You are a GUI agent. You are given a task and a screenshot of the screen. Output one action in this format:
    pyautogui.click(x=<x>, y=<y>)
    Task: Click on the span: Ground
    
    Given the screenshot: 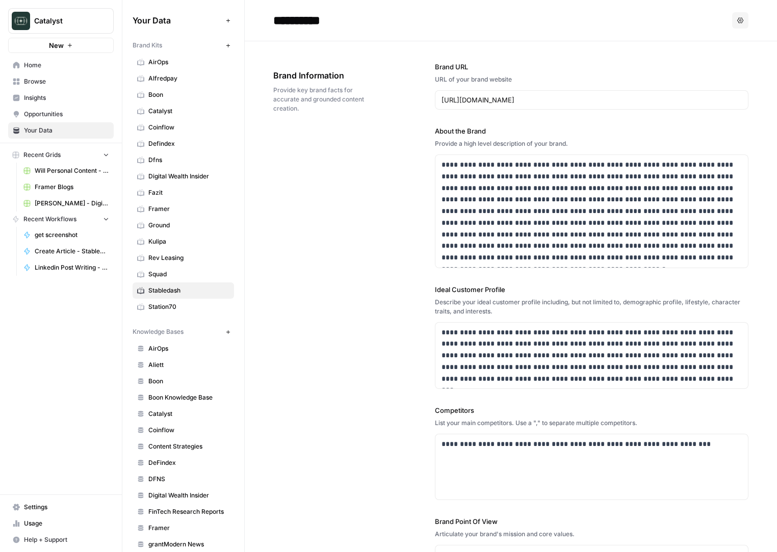 What is the action you would take?
    pyautogui.click(x=189, y=225)
    